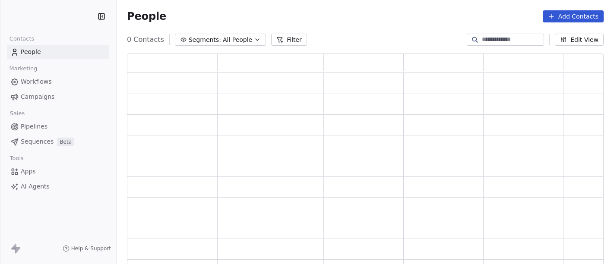 This screenshot has height=264, width=614. I want to click on a: Pipelines, so click(58, 127).